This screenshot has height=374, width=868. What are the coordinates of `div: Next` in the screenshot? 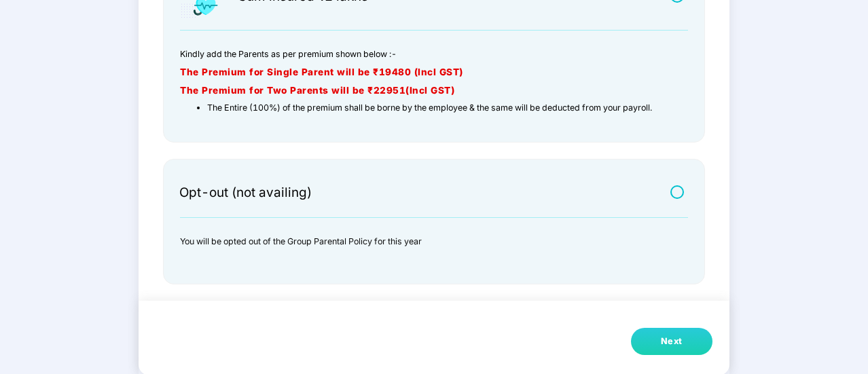 It's located at (672, 341).